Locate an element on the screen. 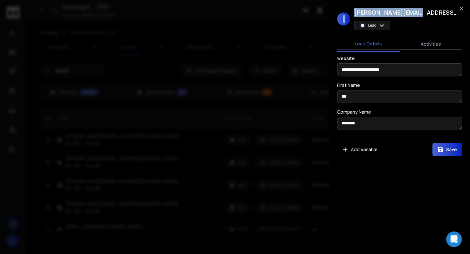 This screenshot has height=254, width=470. button: Save is located at coordinates (447, 149).